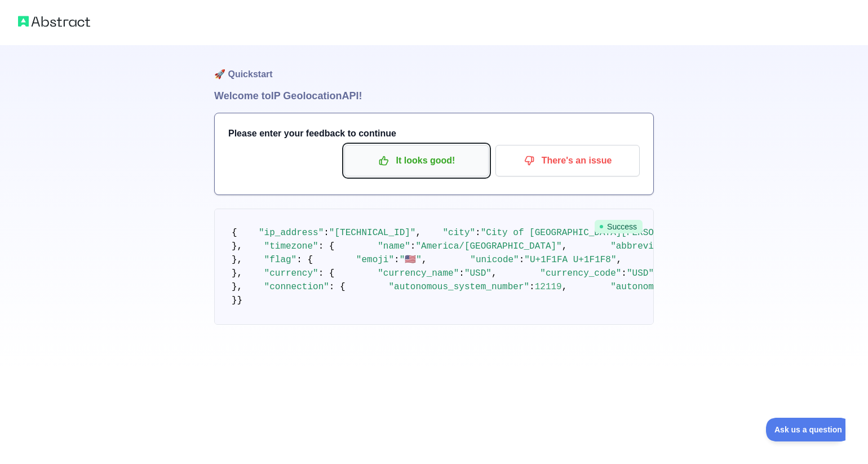  Describe the element at coordinates (548, 287) in the screenshot. I see `span: 12119` at that location.